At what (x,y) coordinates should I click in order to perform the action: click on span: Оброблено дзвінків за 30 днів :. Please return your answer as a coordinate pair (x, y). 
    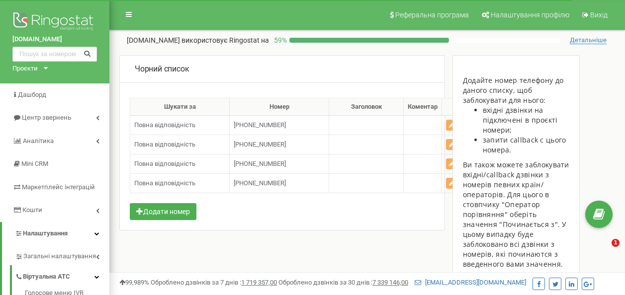
    Looking at the image, I should click on (343, 282).